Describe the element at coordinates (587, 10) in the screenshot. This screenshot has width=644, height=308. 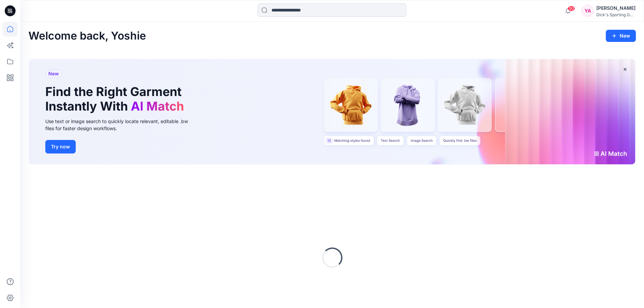
I see `div: YA` at that location.